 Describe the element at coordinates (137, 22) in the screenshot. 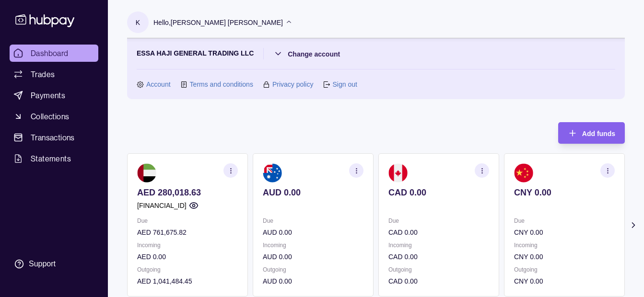

I see `p: K` at that location.